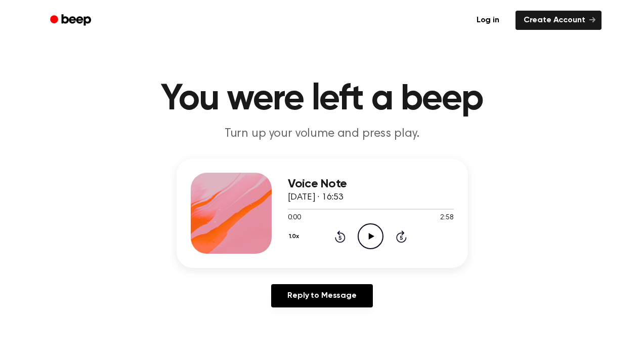 This screenshot has width=644, height=352. I want to click on span: 0:00, so click(295, 218).